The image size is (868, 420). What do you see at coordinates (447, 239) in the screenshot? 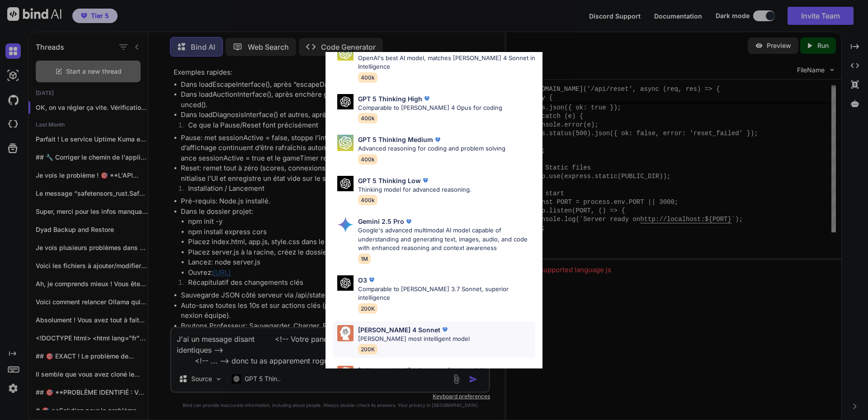
I see `p: Google's advanced multimodal AI model capable of understanding and generating text, images, audio...` at bounding box center [447, 239].